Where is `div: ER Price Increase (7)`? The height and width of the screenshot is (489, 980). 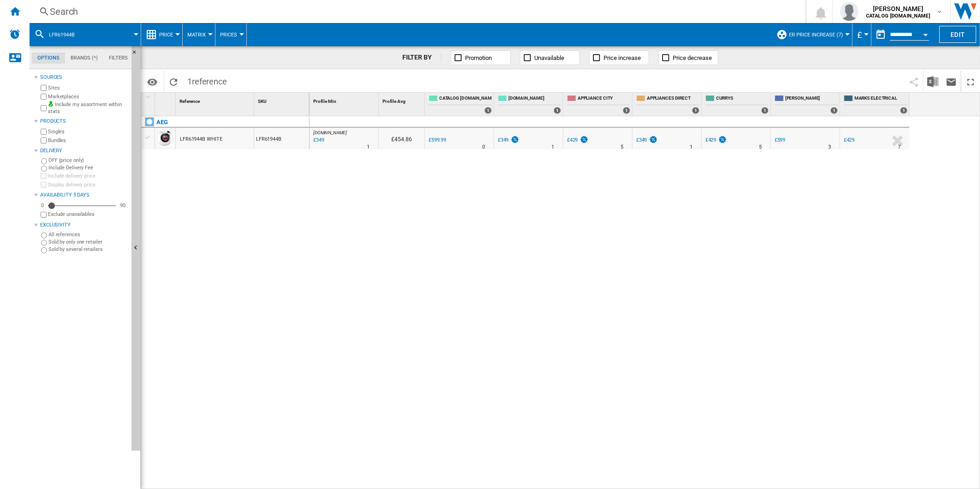 div: ER Price Increase (7) is located at coordinates (812, 34).